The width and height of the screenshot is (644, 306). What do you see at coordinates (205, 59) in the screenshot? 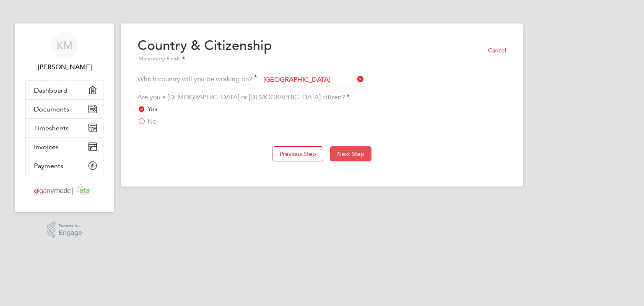
I see `div: Mandatory Fields` at bounding box center [205, 59].